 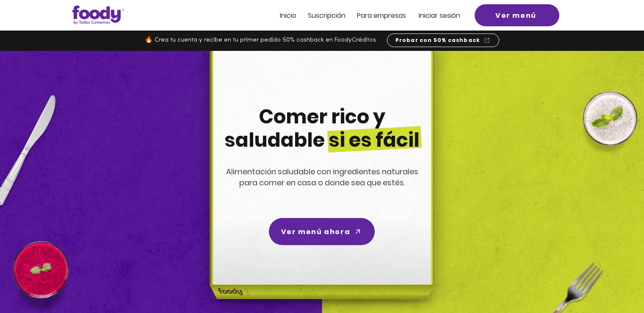 I want to click on span: Ver menú, so click(x=516, y=15).